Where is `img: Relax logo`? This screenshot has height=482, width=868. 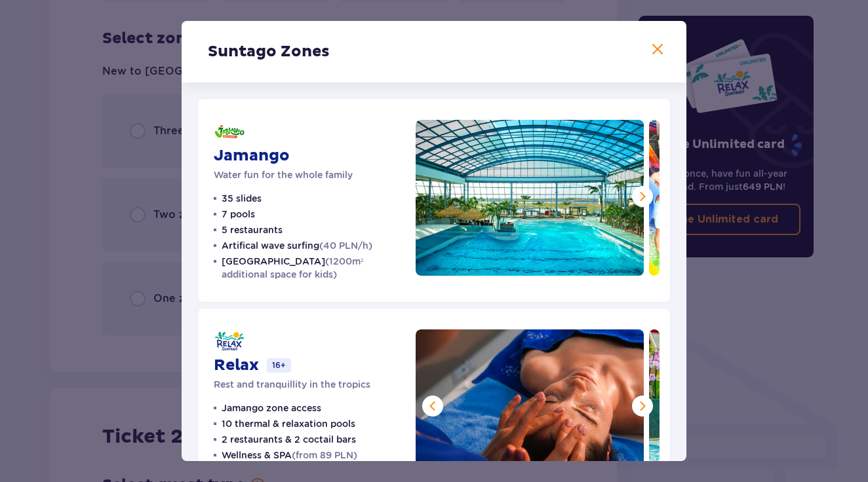
img: Relax logo is located at coordinates (229, 342).